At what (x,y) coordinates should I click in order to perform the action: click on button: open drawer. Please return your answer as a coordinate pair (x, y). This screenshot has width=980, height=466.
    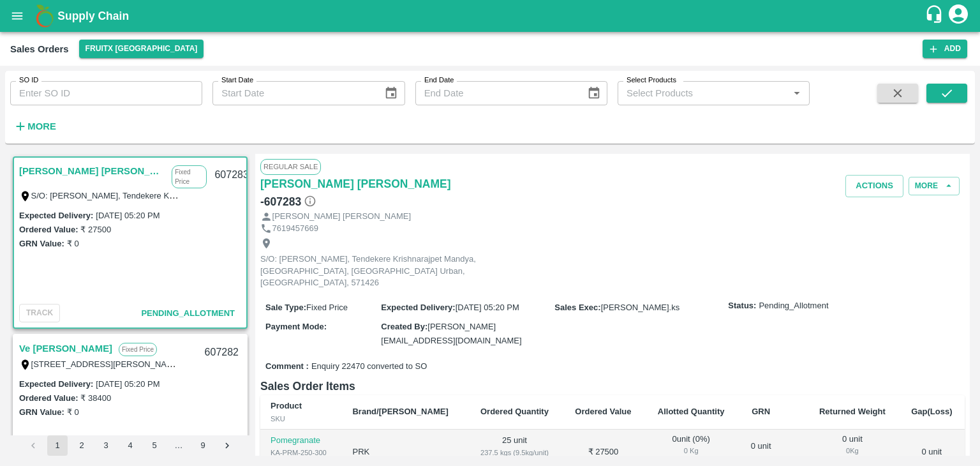
    Looking at the image, I should click on (17, 16).